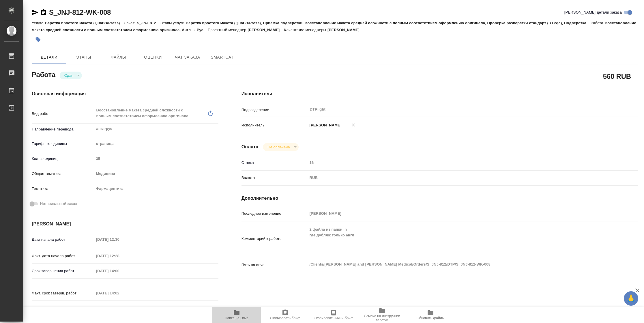 This screenshot has height=323, width=644. Describe the element at coordinates (306, 30) in the screenshot. I see `p: Клиентские менеджеры` at that location.